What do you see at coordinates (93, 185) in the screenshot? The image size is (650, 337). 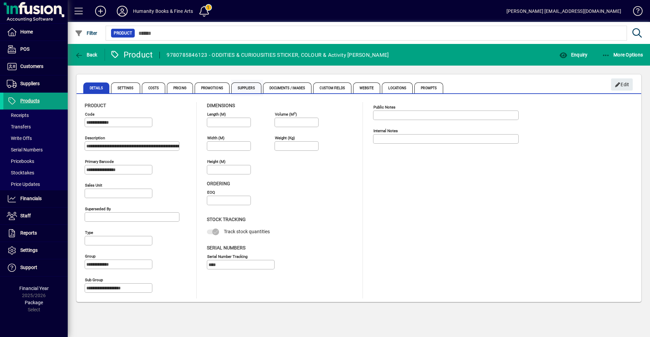 I see `mat-label: Sales unit` at bounding box center [93, 185].